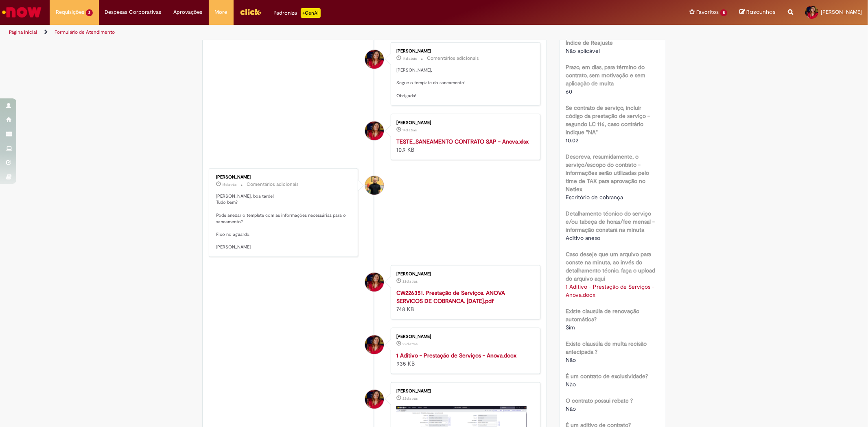  Describe the element at coordinates (464, 146) in the screenshot. I see `div: 10.9 KB` at that location.